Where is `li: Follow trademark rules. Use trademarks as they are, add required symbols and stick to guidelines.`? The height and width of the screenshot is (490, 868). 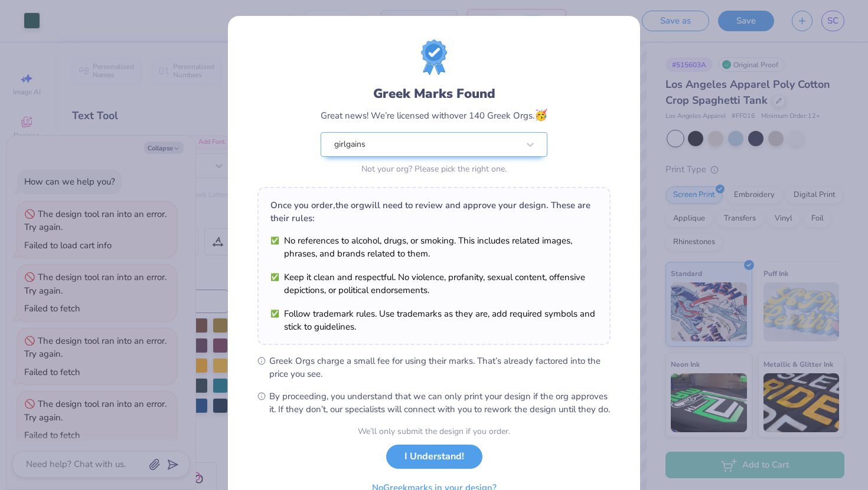 li: Follow trademark rules. Use trademarks as they are, add required symbols and stick to guidelines. is located at coordinates (434, 320).